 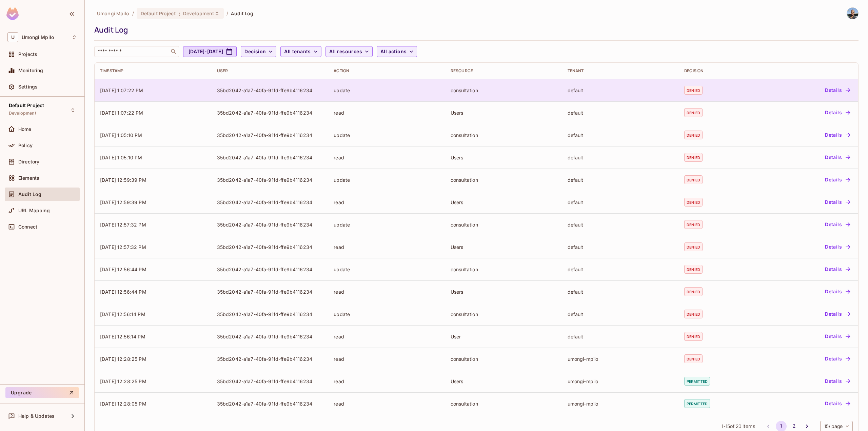 I want to click on button: All tenants, so click(x=301, y=52).